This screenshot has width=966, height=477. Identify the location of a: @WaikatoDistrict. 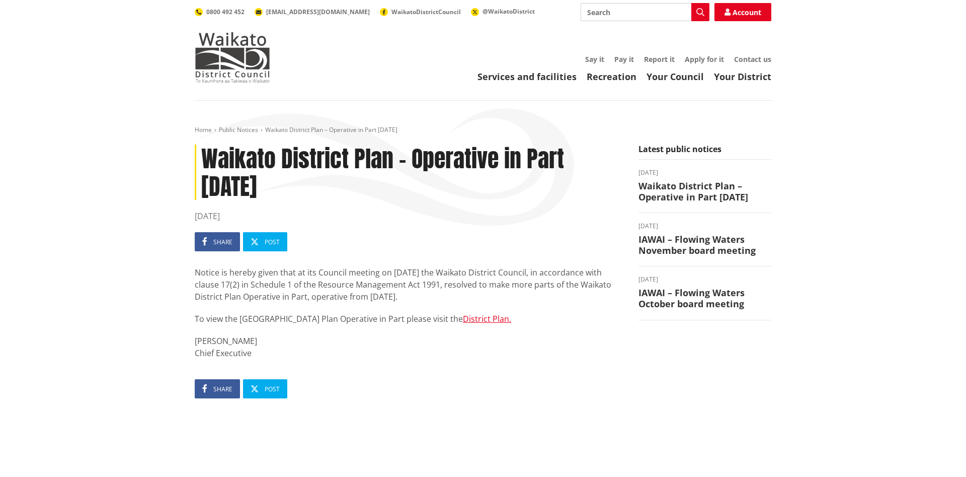
(503, 11).